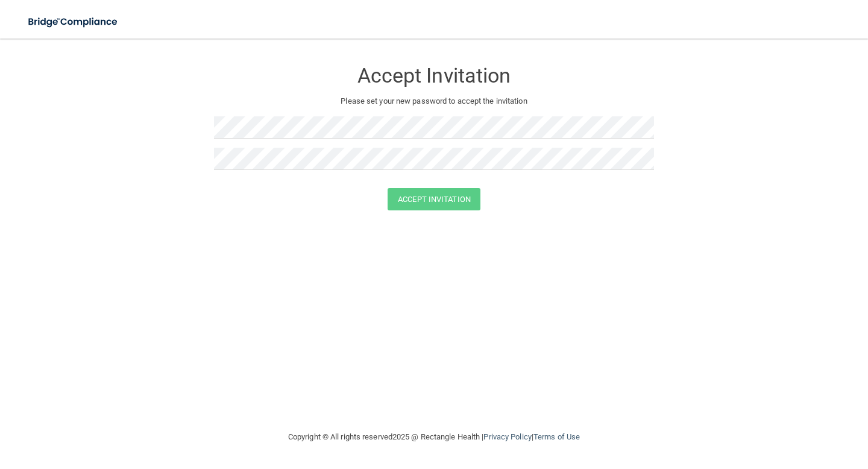 Image resolution: width=868 pixels, height=469 pixels. Describe the element at coordinates (434, 101) in the screenshot. I see `p: Please set your new password to accept the invitation` at that location.